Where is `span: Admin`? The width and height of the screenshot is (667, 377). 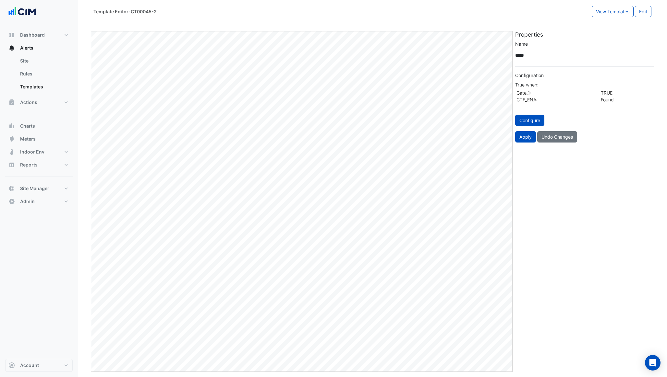
span: Admin is located at coordinates (27, 202).